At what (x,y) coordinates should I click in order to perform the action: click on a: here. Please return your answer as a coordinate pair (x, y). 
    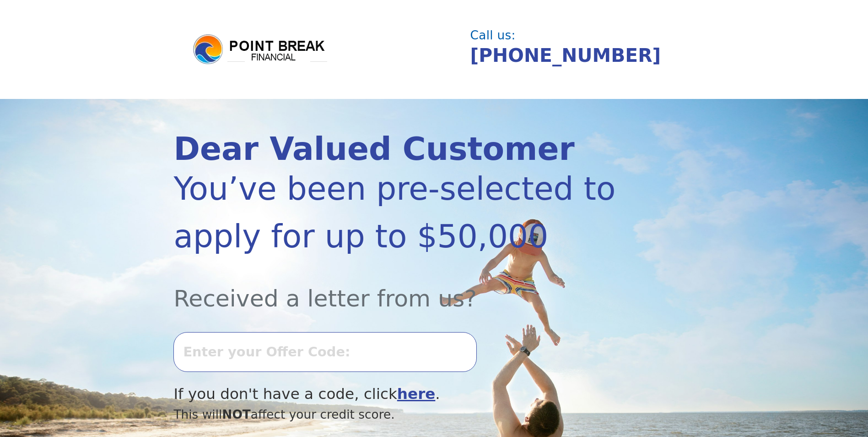
    Looking at the image, I should click on (417, 394).